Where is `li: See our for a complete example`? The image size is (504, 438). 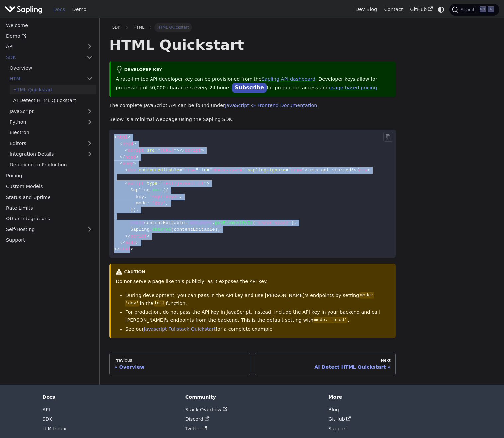 li: See our for a complete example is located at coordinates (258, 329).